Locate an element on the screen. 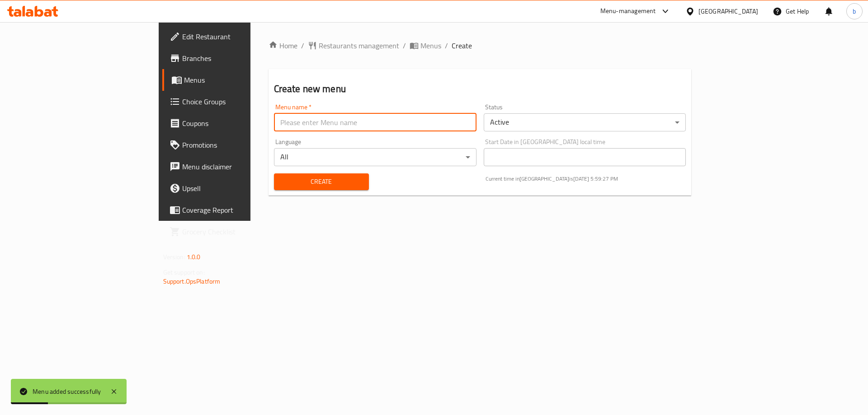 The height and width of the screenshot is (415, 868). a: Upsell is located at coordinates (233, 188).